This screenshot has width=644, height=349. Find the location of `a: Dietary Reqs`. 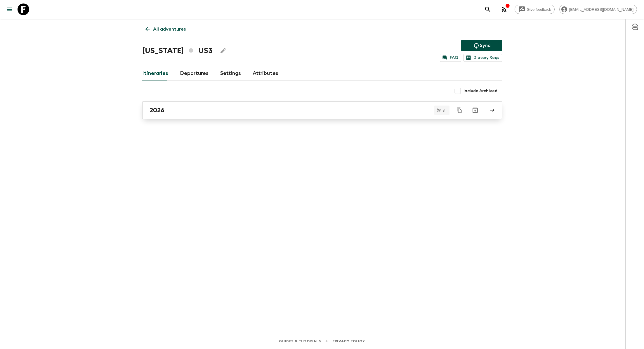

a: Dietary Reqs is located at coordinates (483, 58).